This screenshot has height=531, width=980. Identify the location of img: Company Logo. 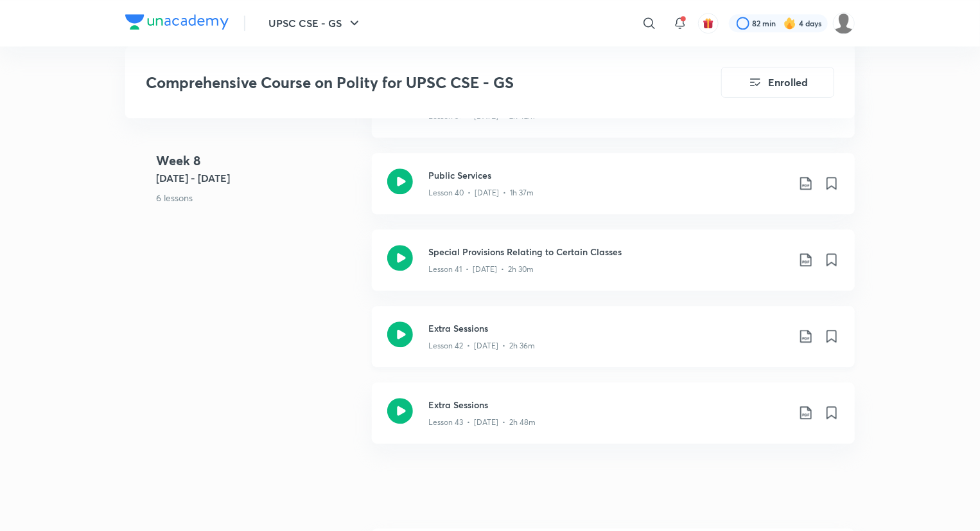
(177, 22).